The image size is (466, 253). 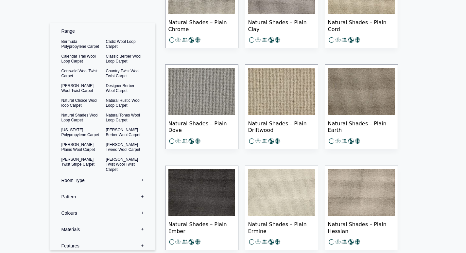 I want to click on label: Range, so click(x=103, y=31).